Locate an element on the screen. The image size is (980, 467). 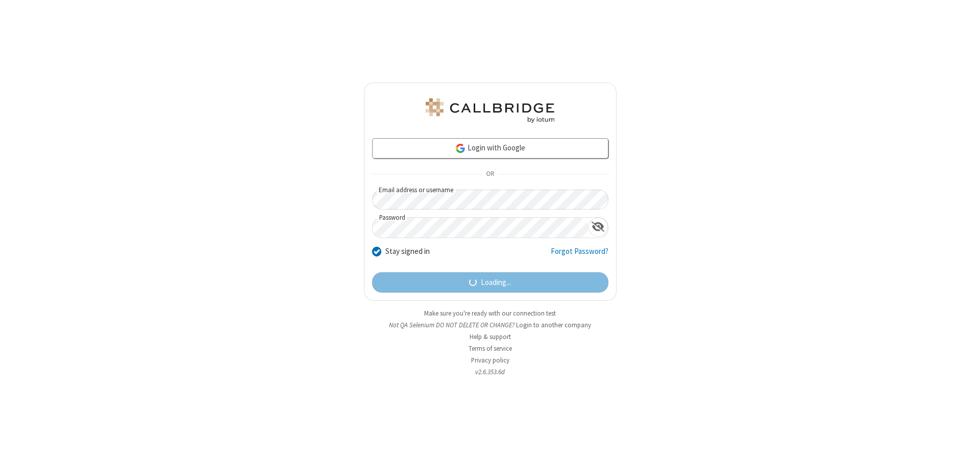
a: Terms of service is located at coordinates (490, 348).